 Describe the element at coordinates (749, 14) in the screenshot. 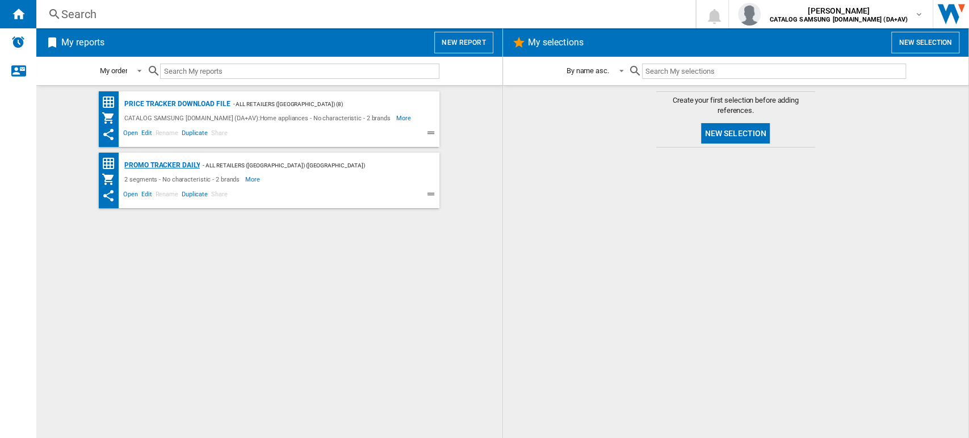

I see `img: profile.jpg` at that location.